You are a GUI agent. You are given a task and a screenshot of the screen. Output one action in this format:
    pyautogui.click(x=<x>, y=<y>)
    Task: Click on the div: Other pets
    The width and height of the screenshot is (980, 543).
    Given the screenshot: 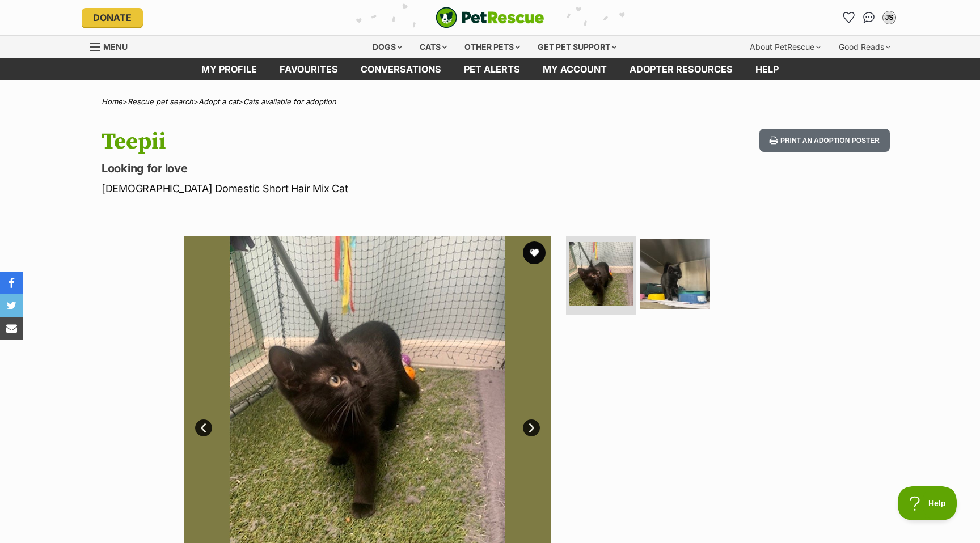 What is the action you would take?
    pyautogui.click(x=492, y=47)
    